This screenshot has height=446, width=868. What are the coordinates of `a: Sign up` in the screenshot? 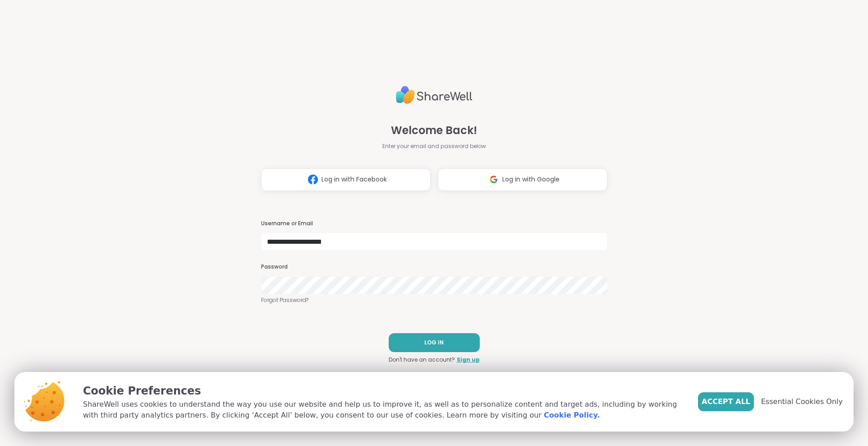 It's located at (468, 360).